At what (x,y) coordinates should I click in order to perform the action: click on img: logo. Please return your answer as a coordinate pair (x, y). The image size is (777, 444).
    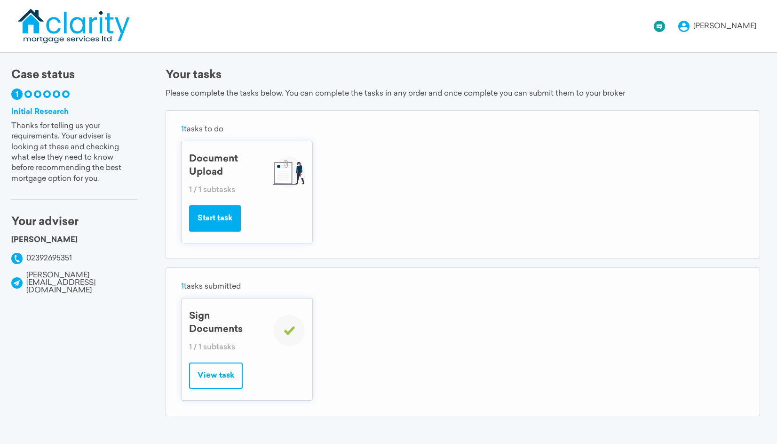
    Looking at the image, I should click on (74, 25).